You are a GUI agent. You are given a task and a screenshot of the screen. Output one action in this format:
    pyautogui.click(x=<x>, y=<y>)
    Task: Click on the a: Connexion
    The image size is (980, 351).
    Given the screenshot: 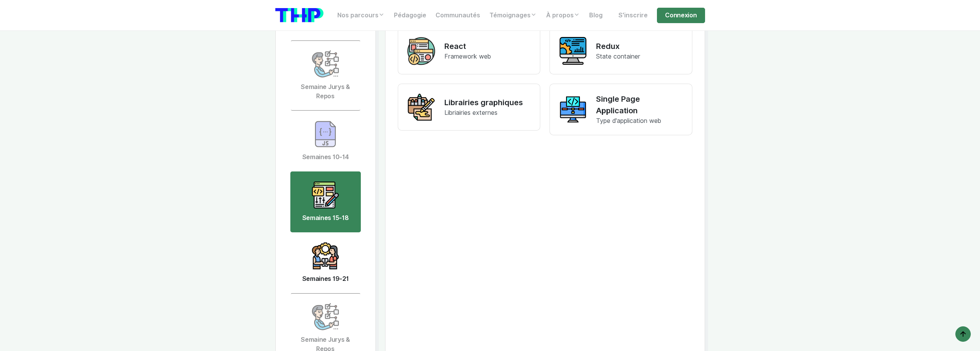 What is the action you would take?
    pyautogui.click(x=681, y=15)
    